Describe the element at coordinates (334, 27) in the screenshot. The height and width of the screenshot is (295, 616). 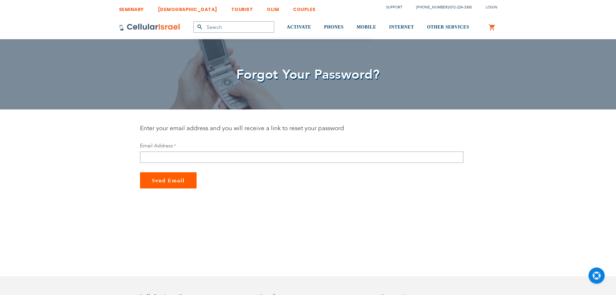
I see `a: PHONES` at that location.